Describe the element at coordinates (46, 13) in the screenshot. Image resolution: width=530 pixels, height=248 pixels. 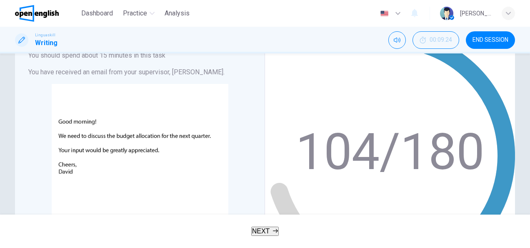
I see `a: OpenEnglish logo` at that location.